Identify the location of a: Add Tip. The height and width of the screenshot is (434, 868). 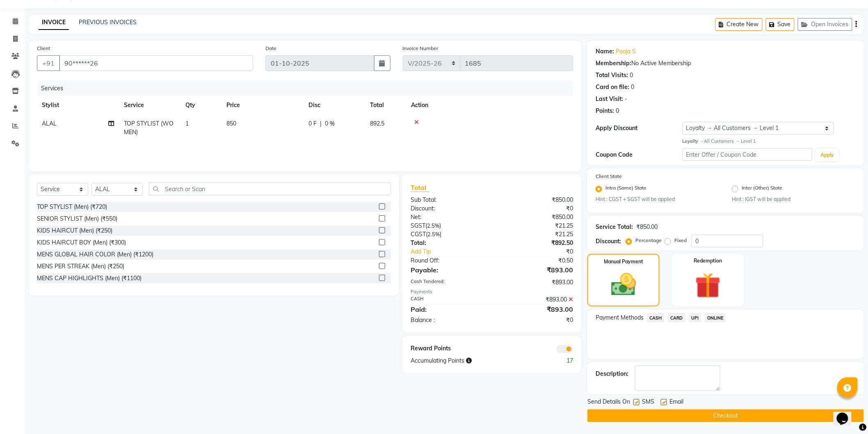
(455, 252).